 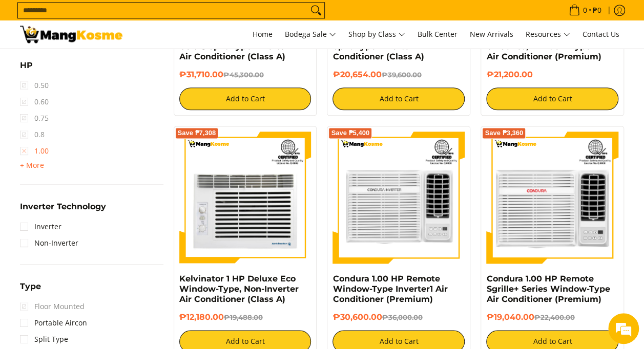 I want to click on span: + More, so click(x=32, y=165).